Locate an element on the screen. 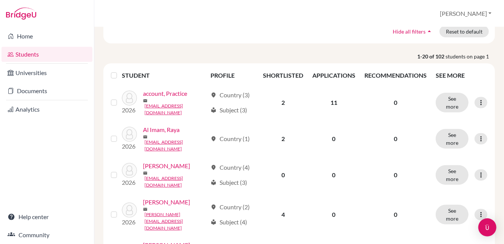 The image size is (504, 244). th: RECOMMENDATIONS is located at coordinates (395, 75).